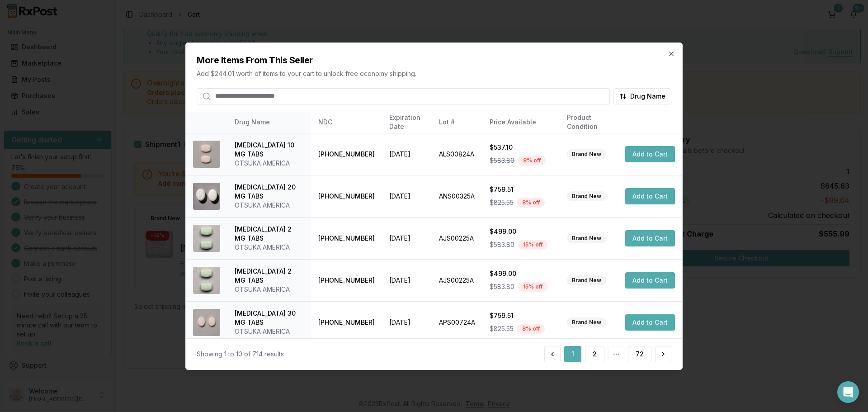 This screenshot has height=412, width=868. I want to click on p: Add $244.01 worth of items to your cart to unlock free economy shipping., so click(434, 73).